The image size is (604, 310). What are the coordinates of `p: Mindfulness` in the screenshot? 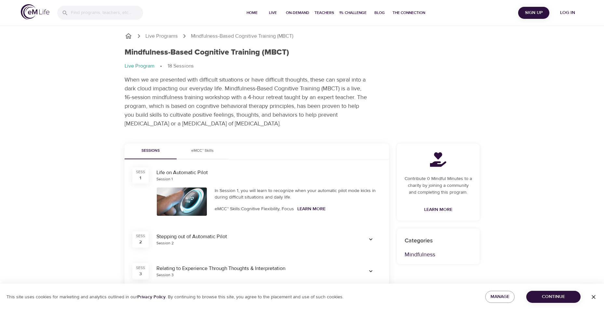 It's located at (438, 255).